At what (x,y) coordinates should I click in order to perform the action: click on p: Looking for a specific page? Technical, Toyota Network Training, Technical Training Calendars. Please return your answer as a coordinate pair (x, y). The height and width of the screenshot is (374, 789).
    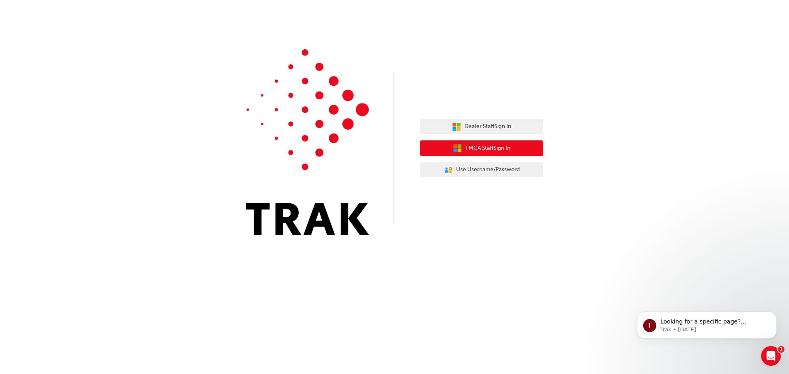
    Looking at the image, I should click on (89, 28).